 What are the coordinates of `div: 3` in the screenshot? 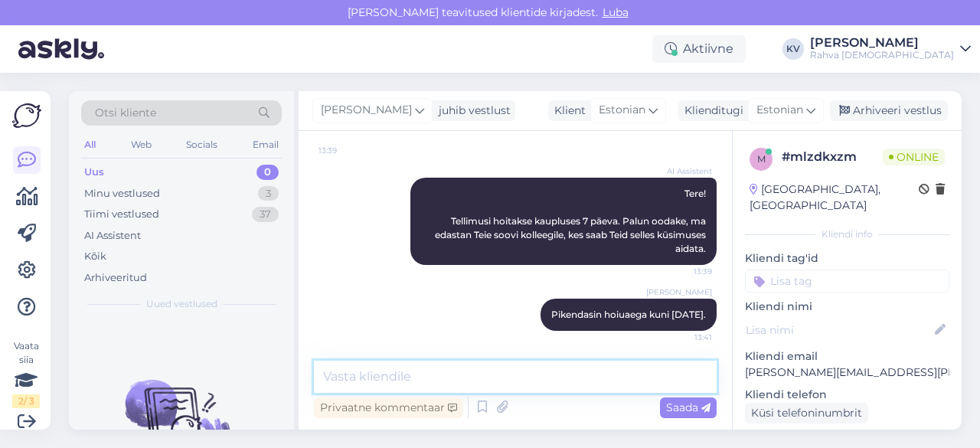 It's located at (268, 194).